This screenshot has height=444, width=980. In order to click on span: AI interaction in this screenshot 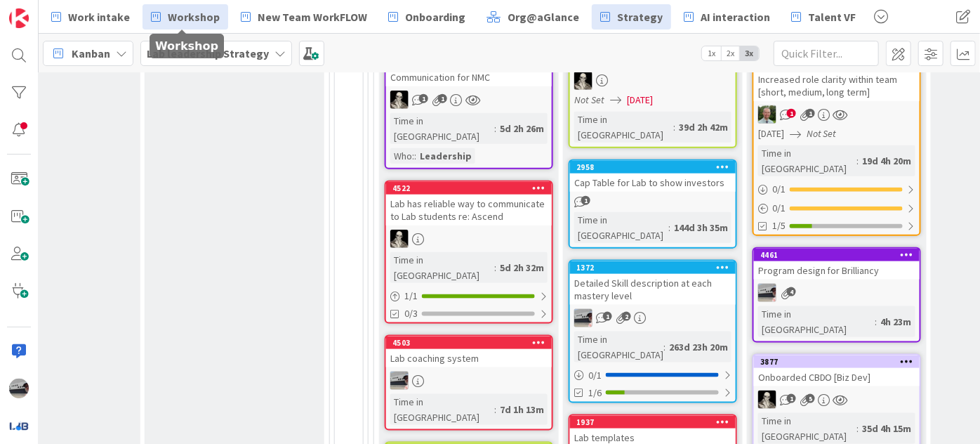, I will do `click(735, 17)`.